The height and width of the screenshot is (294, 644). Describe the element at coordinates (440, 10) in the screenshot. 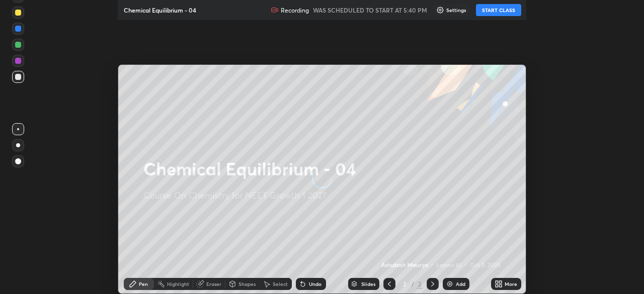

I see `img: class-settings-icons` at that location.